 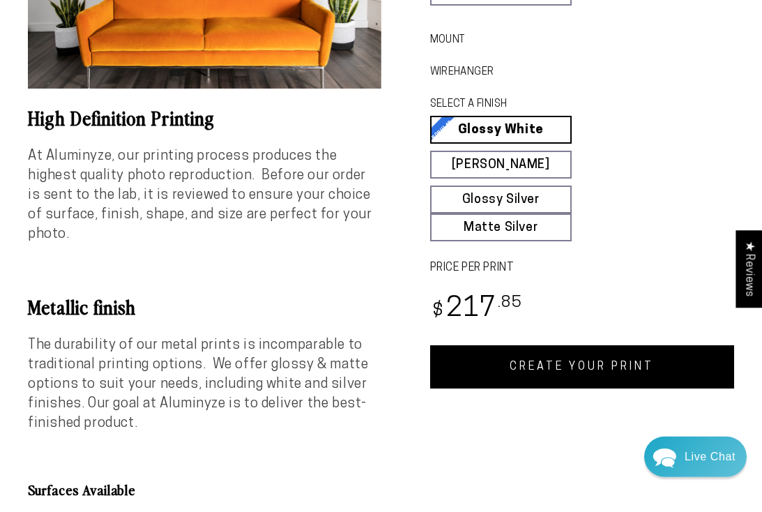 I want to click on b: Surfaces Available, so click(x=82, y=489).